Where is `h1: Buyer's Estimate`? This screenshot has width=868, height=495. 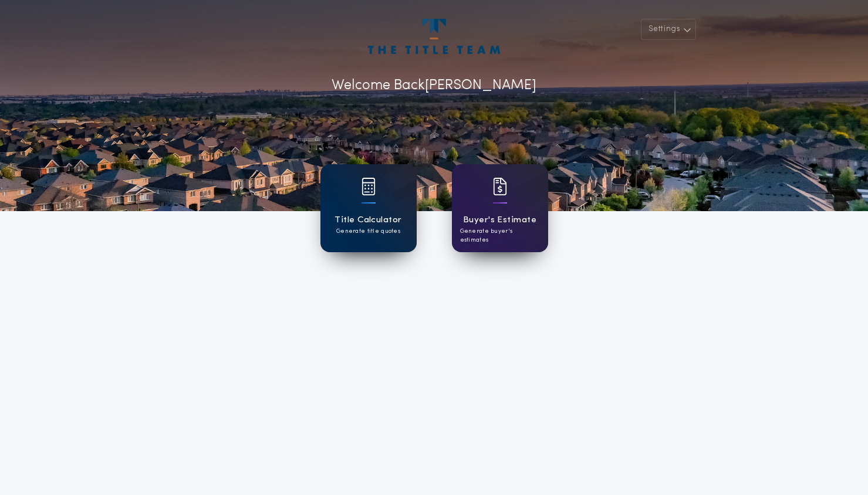
h1: Buyer's Estimate is located at coordinates (499, 220).